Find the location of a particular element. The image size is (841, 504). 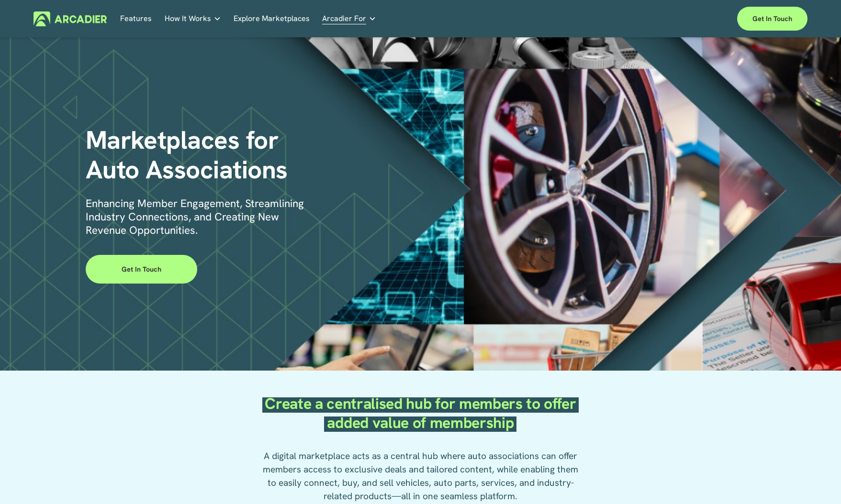

a: Features is located at coordinates (136, 18).